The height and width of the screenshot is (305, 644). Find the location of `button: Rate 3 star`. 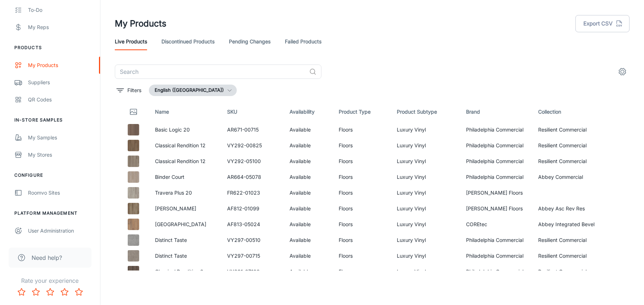

button: Rate 3 star is located at coordinates (50, 293).